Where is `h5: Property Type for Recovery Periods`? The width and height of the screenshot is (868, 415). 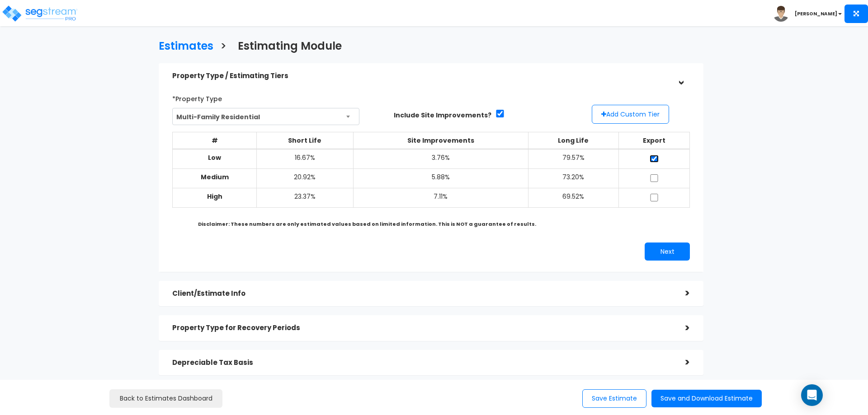 h5: Property Type for Recovery Periods is located at coordinates (422, 328).